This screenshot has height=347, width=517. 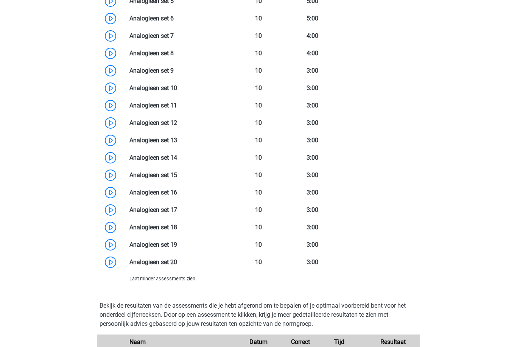 What do you see at coordinates (177, 342) in the screenshot?
I see `div: Naam` at bounding box center [177, 342].